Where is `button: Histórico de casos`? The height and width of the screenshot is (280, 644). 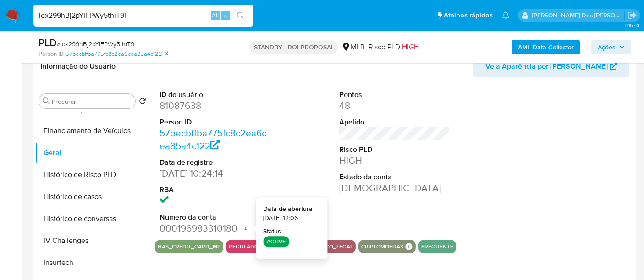
button: Histórico de casos is located at coordinates (92, 196).